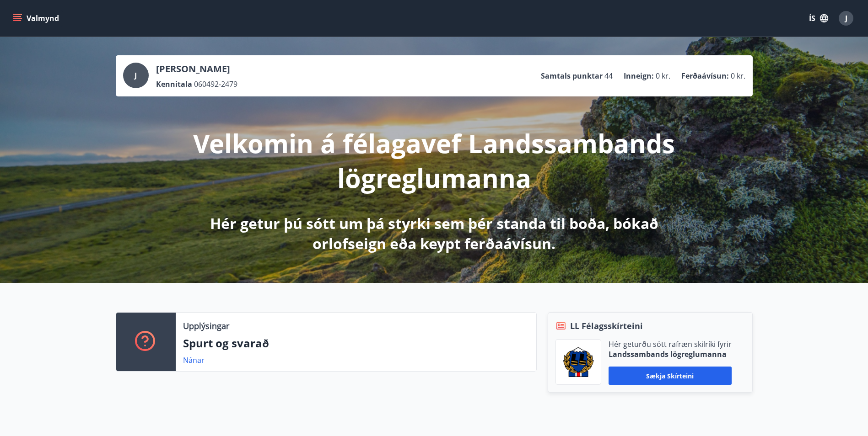  Describe the element at coordinates (356, 344) in the screenshot. I see `p: Spurt og svarað` at that location.